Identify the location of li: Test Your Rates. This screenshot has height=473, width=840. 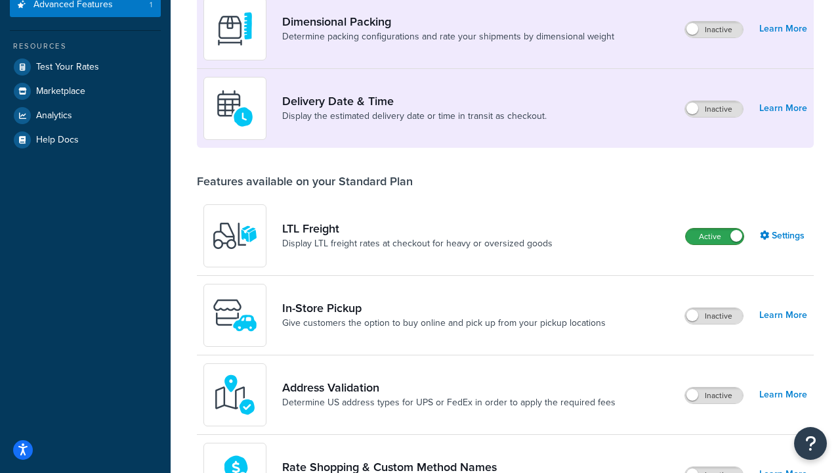
(85, 67).